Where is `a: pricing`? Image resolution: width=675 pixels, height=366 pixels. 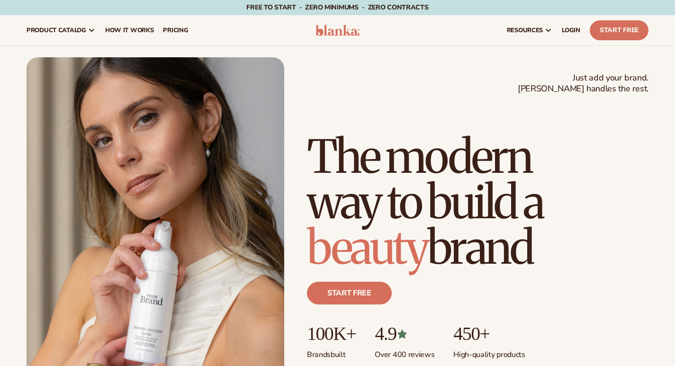
a: pricing is located at coordinates (175, 30).